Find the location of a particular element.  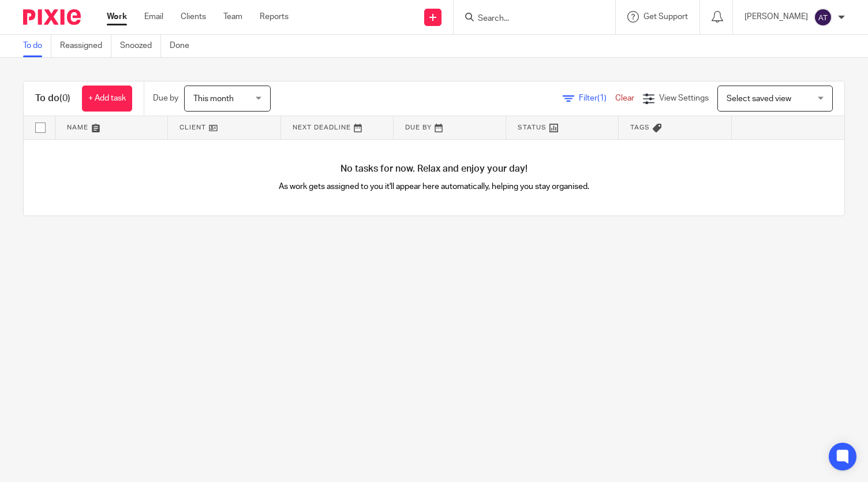

img: svg%3E is located at coordinates (824, 17).